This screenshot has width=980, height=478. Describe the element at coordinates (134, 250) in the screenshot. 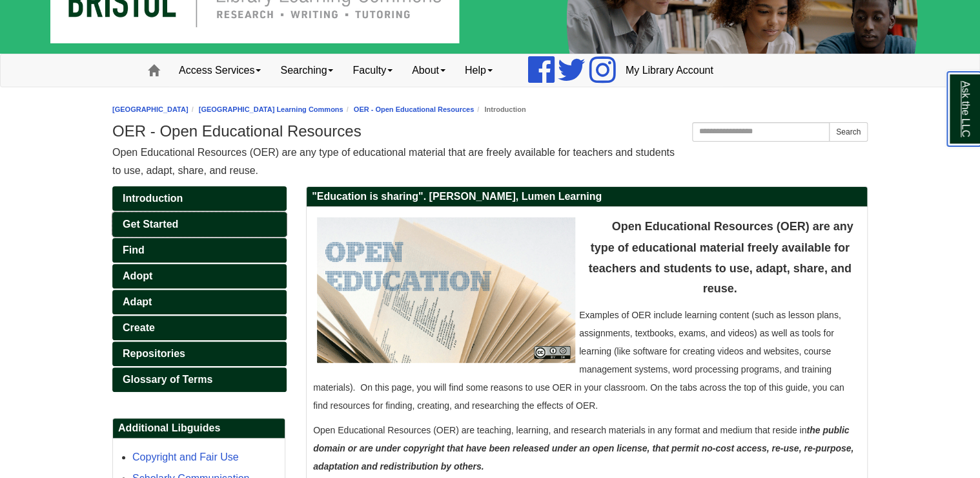

I see `span: Find` at that location.